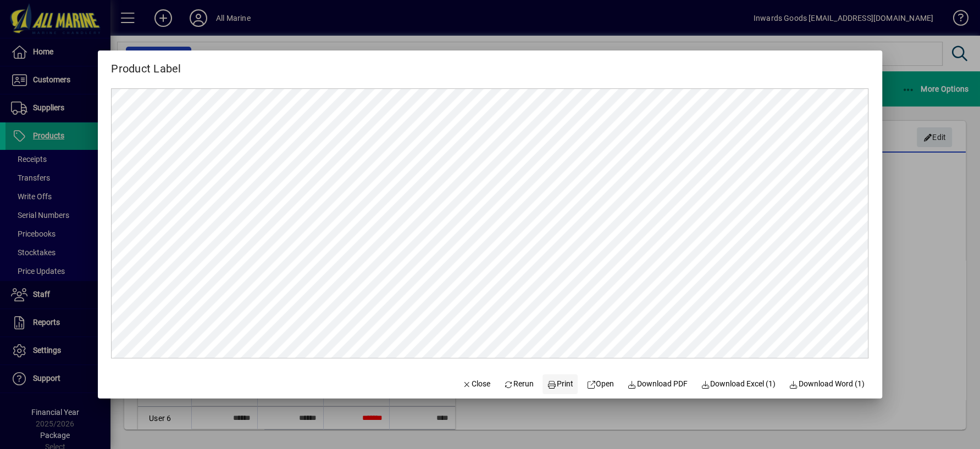 Image resolution: width=980 pixels, height=449 pixels. I want to click on a: Open, so click(600, 384).